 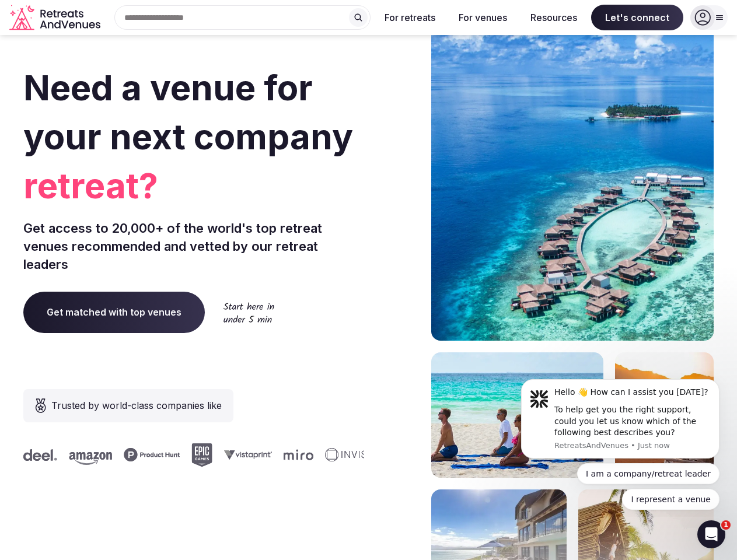 What do you see at coordinates (129, 77) in the screenshot?
I see `p: Message from RetreatsAndVenues, sent Just now` at bounding box center [129, 77].